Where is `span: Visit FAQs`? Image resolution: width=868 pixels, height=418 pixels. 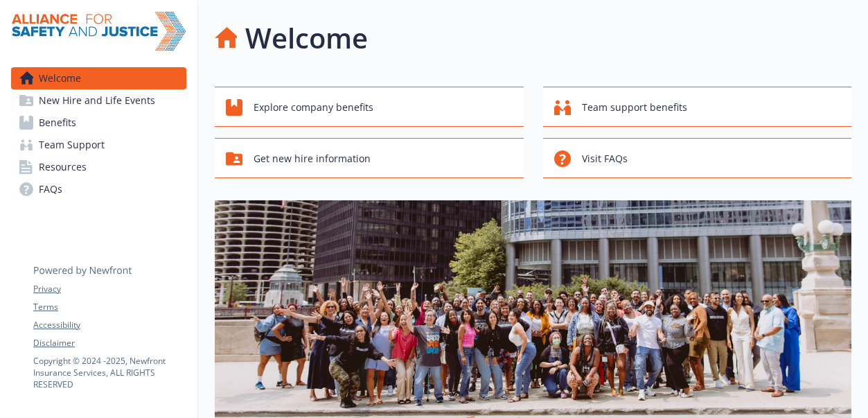
span: Visit FAQs is located at coordinates (605, 159).